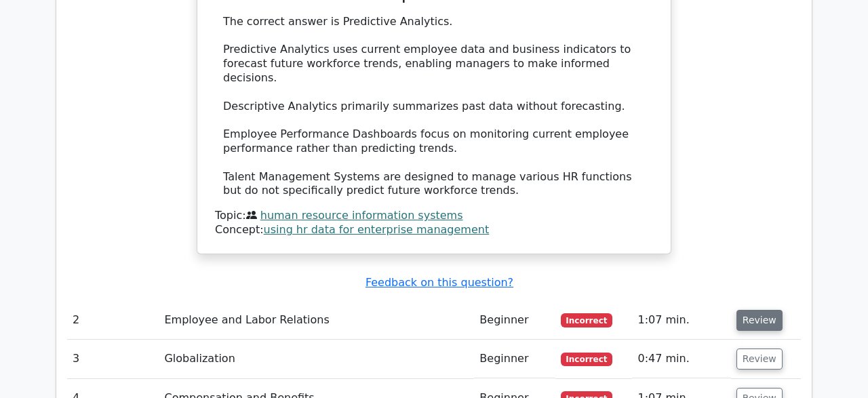  What do you see at coordinates (376, 229) in the screenshot?
I see `a: using hr data for enterprise management` at bounding box center [376, 229].